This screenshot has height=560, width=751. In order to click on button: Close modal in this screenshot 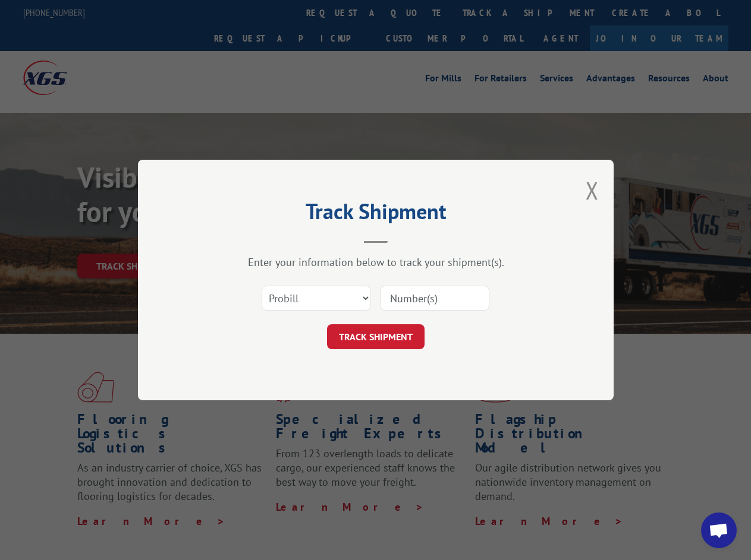, I will do `click(592, 190)`.